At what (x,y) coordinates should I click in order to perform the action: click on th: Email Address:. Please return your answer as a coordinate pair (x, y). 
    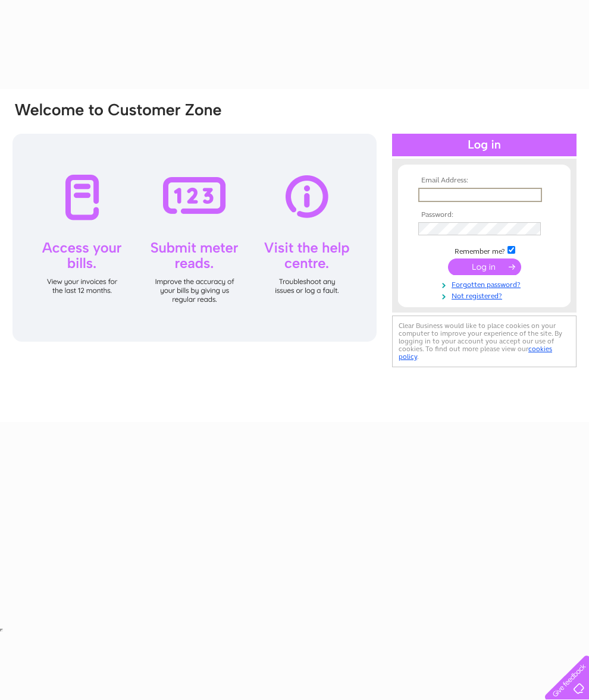
    Looking at the image, I should click on (484, 181).